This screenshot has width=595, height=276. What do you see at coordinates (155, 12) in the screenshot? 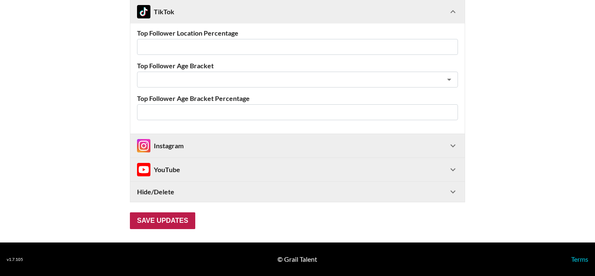
I see `div: TikTok` at bounding box center [155, 12].